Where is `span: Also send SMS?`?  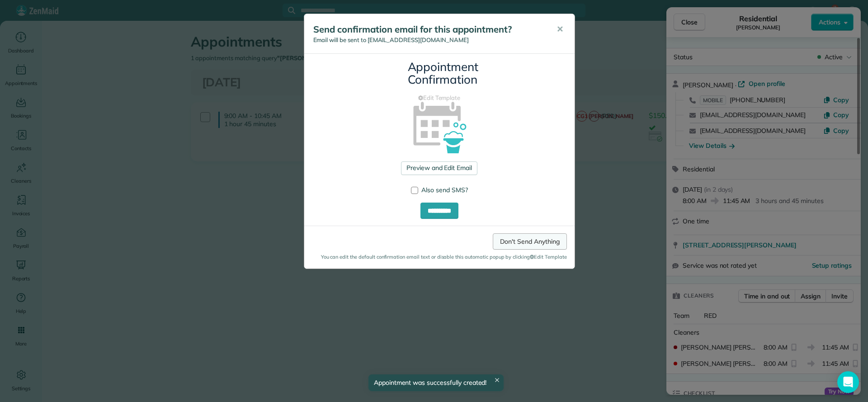
span: Also send SMS? is located at coordinates (445, 190).